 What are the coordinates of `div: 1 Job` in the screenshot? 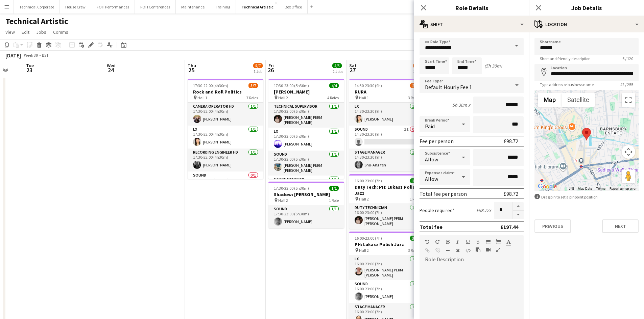 It's located at (258, 71).